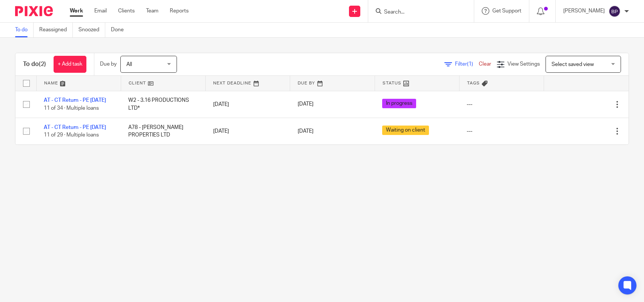  Describe the element at coordinates (474, 83) in the screenshot. I see `span: Tags` at that location.